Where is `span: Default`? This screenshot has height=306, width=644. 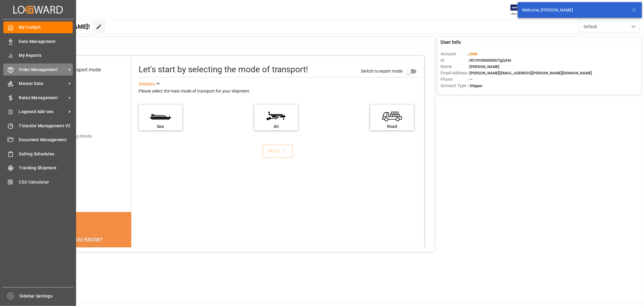
span: Default is located at coordinates (591, 26).